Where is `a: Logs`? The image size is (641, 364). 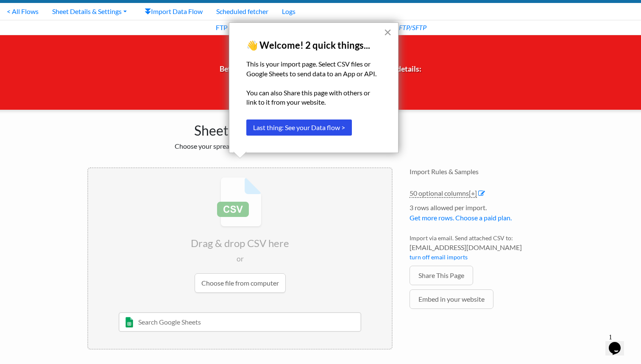
a: Logs is located at coordinates (288, 11).